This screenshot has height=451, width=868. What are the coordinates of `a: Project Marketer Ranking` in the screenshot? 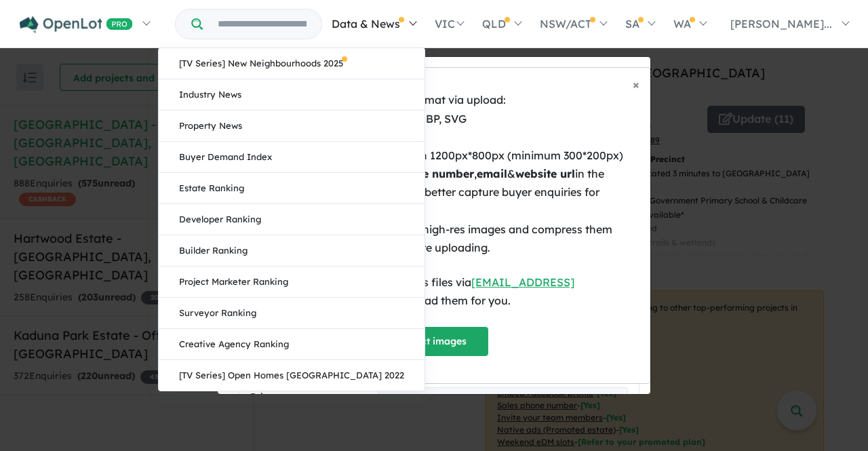 It's located at (292, 282).